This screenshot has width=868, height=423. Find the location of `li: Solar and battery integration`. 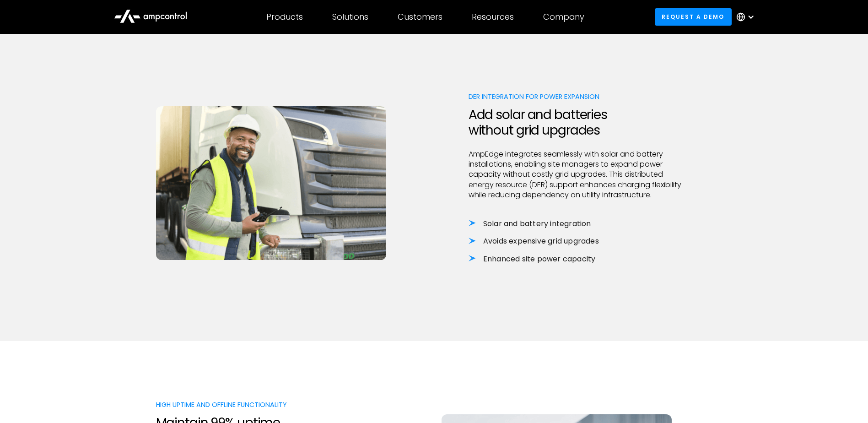

li: Solar and battery integration is located at coordinates (577, 224).